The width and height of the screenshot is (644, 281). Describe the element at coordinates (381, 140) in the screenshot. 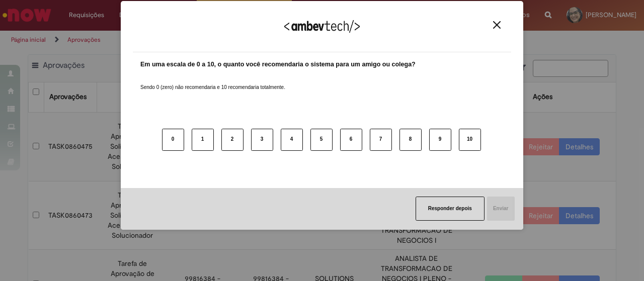

I see `button: 7` at that location.